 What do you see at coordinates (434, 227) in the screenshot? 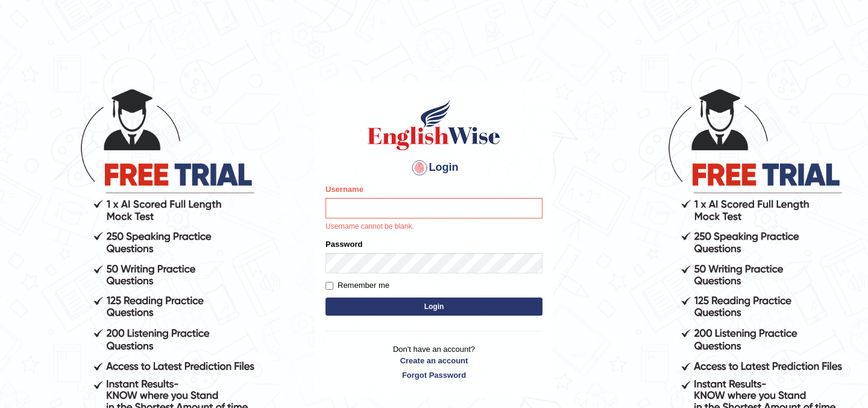
I see `p: Username cannot be blank.` at bounding box center [434, 227].